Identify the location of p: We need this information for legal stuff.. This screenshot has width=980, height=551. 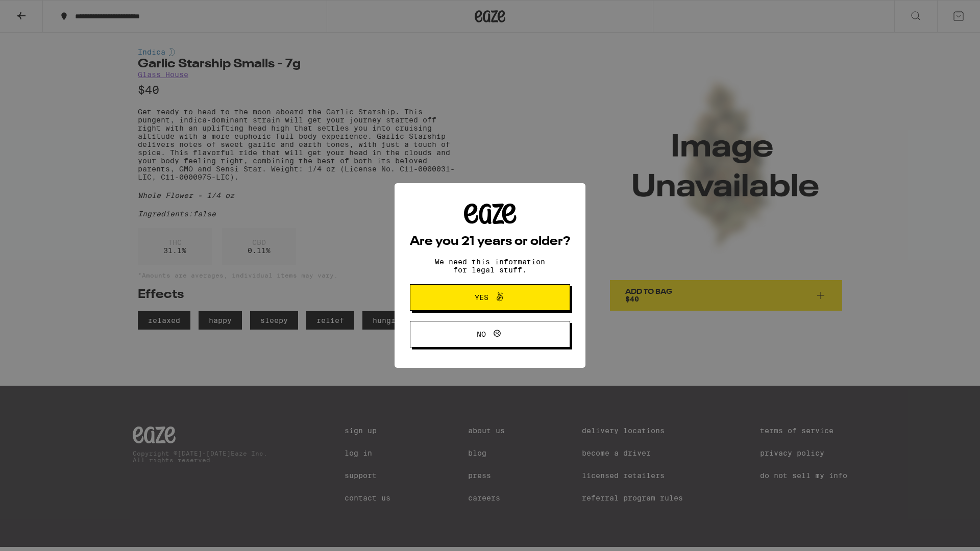
(490, 266).